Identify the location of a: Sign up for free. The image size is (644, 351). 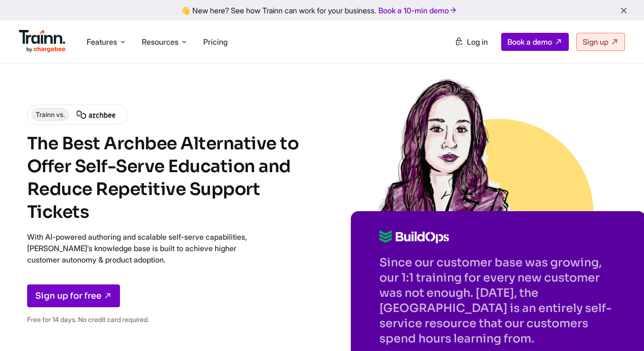
(73, 296).